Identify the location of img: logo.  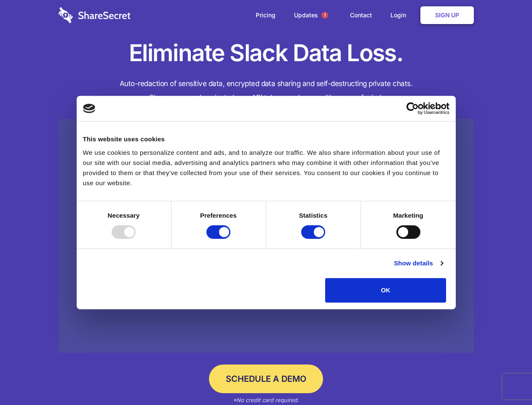
(90, 108).